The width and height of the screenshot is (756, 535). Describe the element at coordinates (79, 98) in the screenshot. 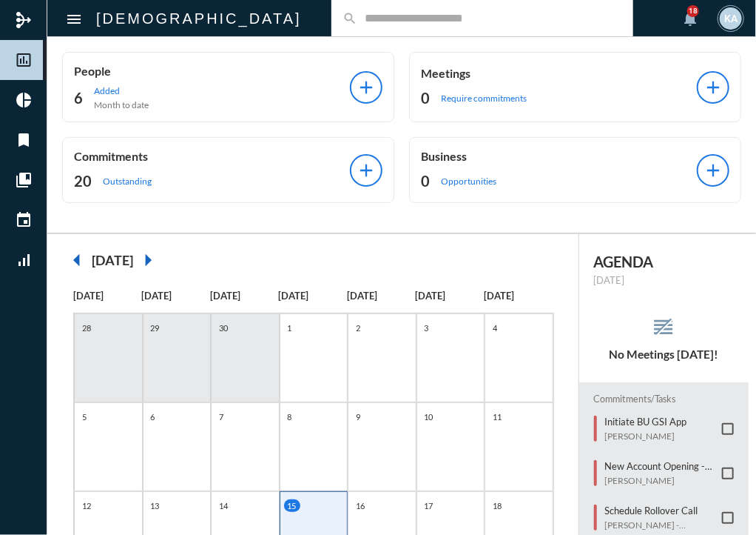

I see `h2: 6` at that location.